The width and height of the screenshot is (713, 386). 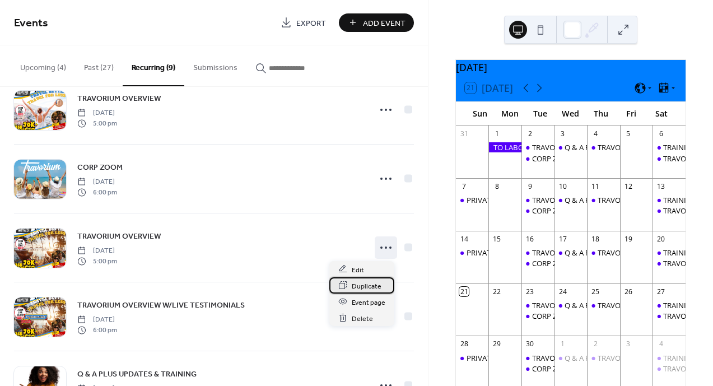 What do you see at coordinates (628, 344) in the screenshot?
I see `div: 3` at bounding box center [628, 344].